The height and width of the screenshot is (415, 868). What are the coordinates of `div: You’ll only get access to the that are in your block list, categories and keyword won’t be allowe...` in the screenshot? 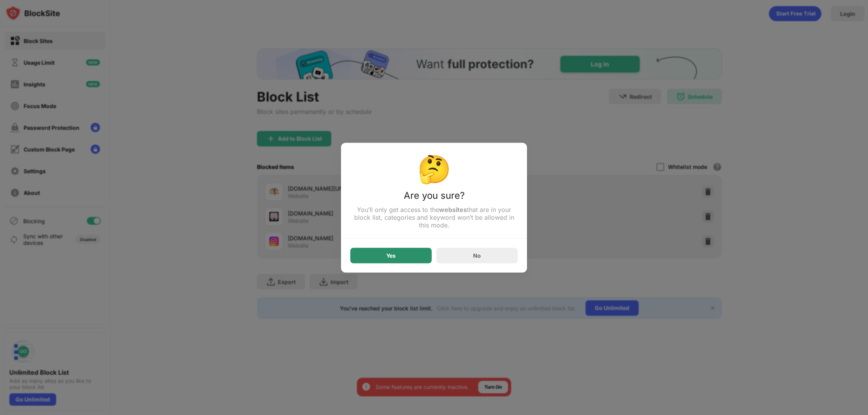 It's located at (434, 217).